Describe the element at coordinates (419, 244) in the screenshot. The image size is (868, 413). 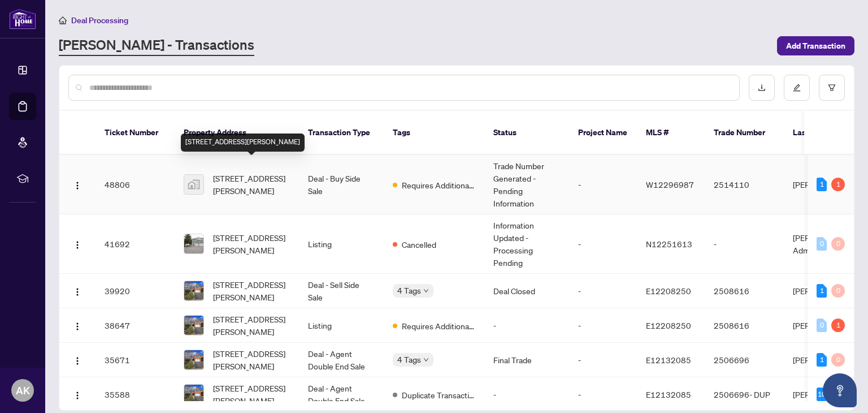
I see `span: Cancelled` at that location.